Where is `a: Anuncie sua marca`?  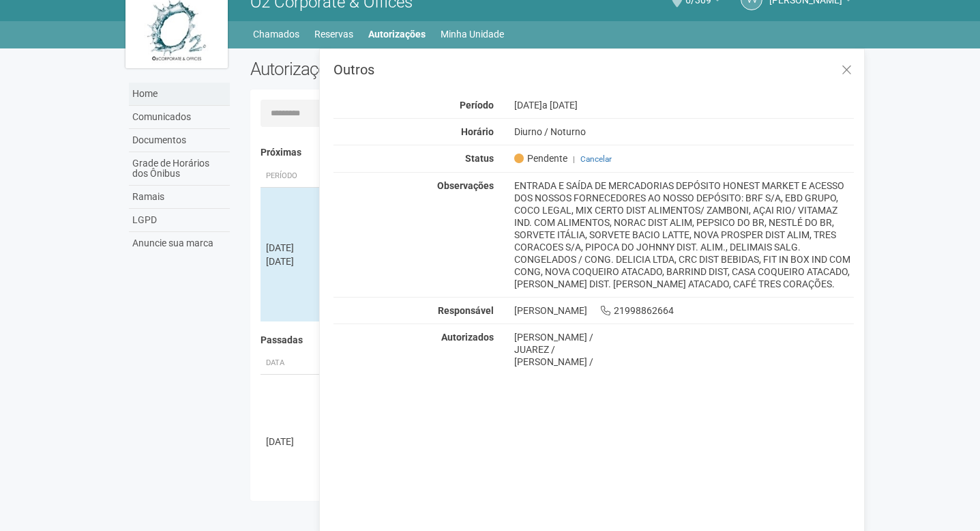
a: Anuncie sua marca is located at coordinates (179, 243).